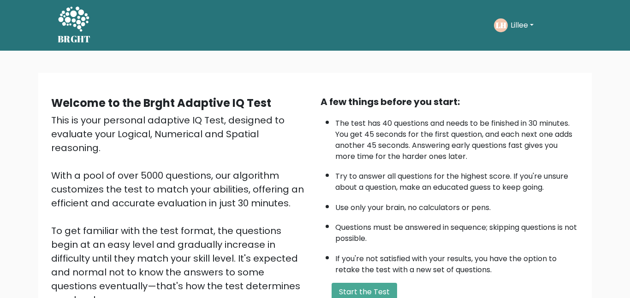 Image resolution: width=630 pixels, height=298 pixels. What do you see at coordinates (501, 25) in the screenshot?
I see `text: LH` at bounding box center [501, 25].